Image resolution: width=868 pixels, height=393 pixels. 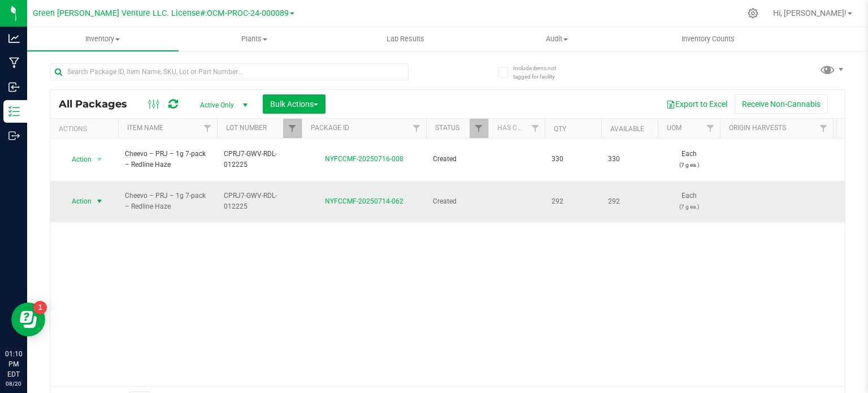 What do you see at coordinates (697, 104) in the screenshot?
I see `button: Export to Excel` at bounding box center [697, 104].